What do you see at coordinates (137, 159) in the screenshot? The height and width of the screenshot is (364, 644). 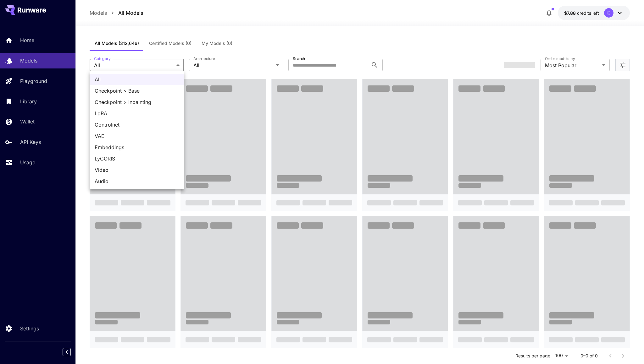 I see `span: LyCORIS` at bounding box center [137, 159].